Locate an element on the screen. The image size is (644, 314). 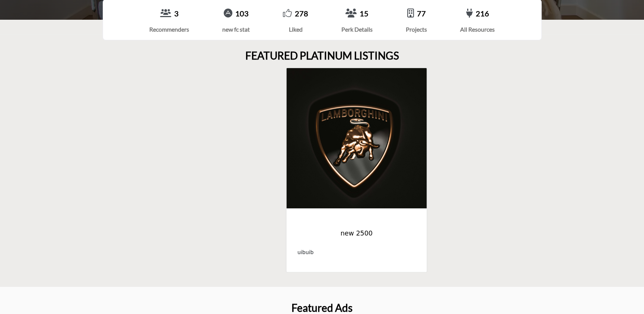
h2: FEATURED PLATINUM LISTINGS is located at coordinates (322, 56).